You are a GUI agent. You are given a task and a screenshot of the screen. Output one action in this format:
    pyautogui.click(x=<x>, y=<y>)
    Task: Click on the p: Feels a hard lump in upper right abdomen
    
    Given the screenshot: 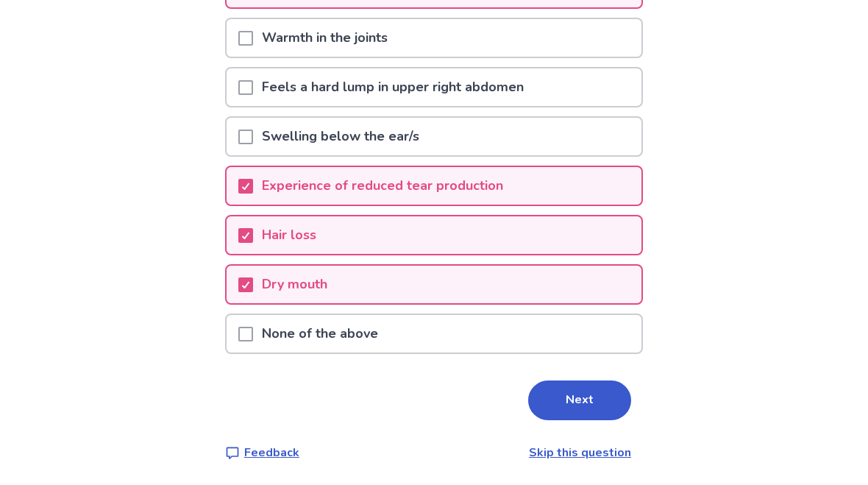 What is the action you would take?
    pyautogui.click(x=392, y=87)
    